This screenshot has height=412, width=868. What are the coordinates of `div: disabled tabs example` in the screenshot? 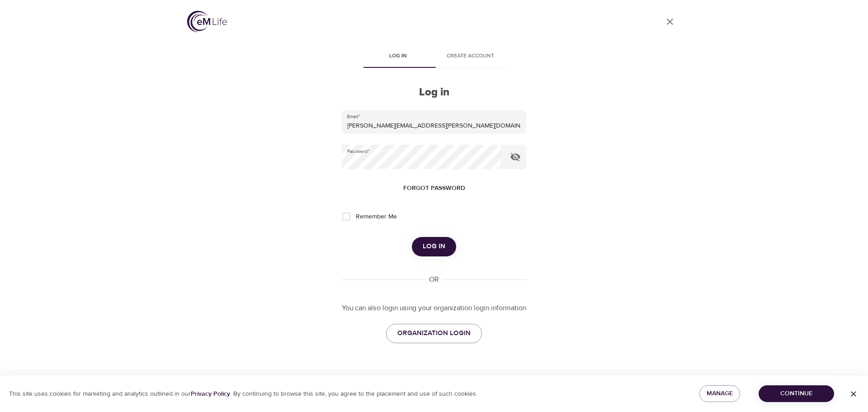 It's located at (434, 57).